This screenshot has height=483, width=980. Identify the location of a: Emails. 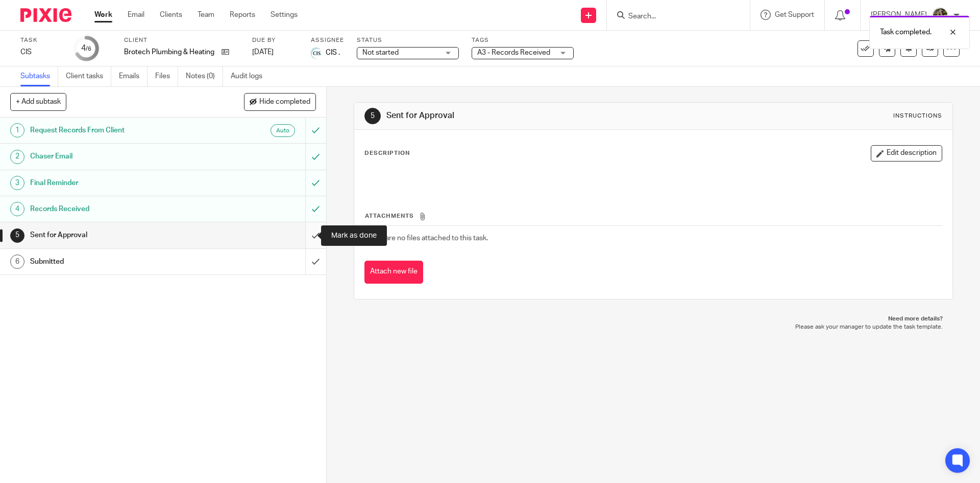
(134, 76).